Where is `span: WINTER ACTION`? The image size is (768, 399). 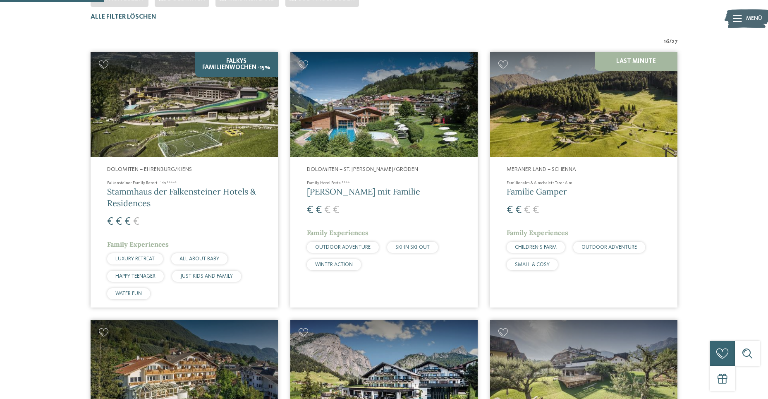
span: WINTER ACTION is located at coordinates (334, 264).